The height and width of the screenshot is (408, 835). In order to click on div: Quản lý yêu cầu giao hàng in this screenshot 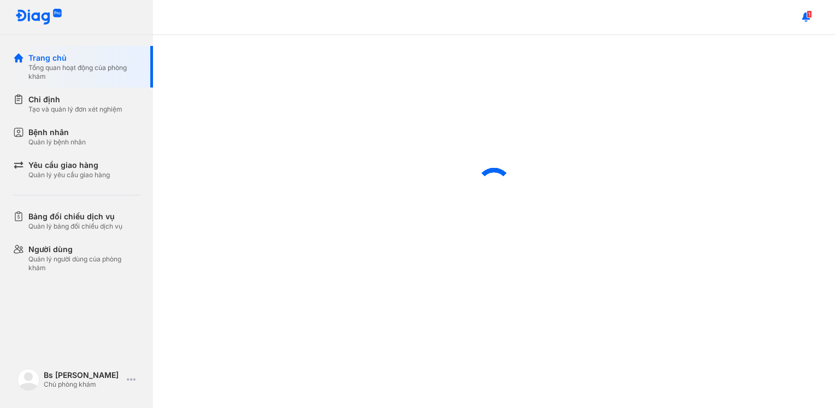, I will do `click(69, 175)`.